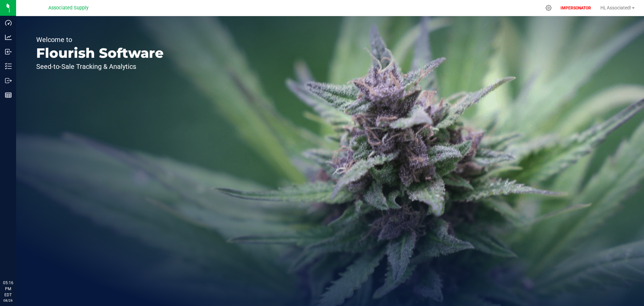  I want to click on p: Flourish Software, so click(100, 53).